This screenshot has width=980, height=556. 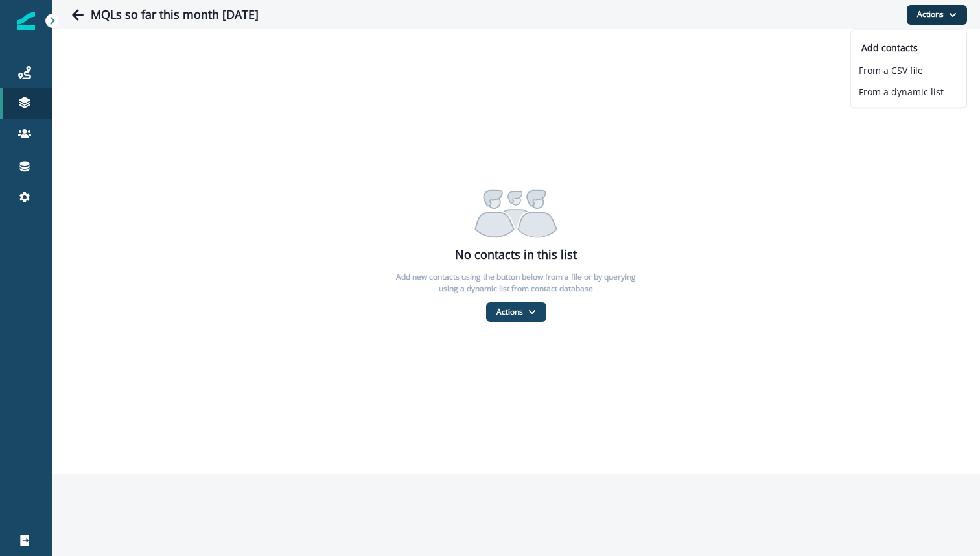 What do you see at coordinates (516, 210) in the screenshot?
I see `img: Contacts` at bounding box center [516, 210].